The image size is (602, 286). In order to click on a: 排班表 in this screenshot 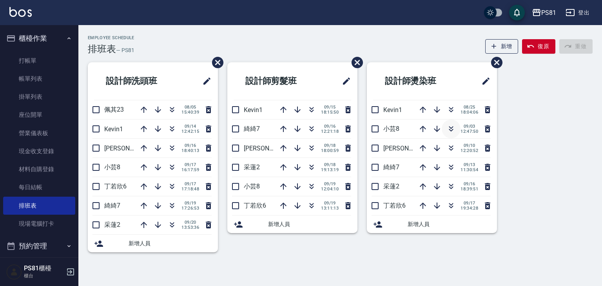, I will do `click(39, 206)`.